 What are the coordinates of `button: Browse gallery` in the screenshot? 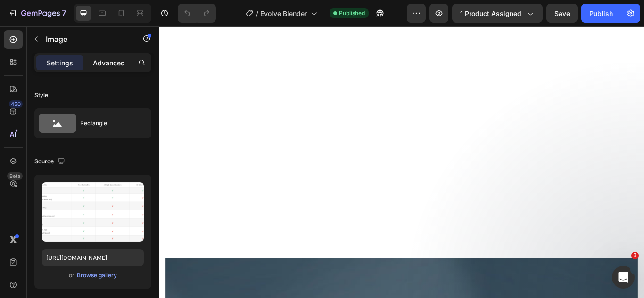 It's located at (96, 275).